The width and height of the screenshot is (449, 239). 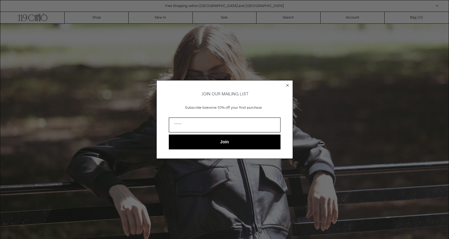 What do you see at coordinates (287, 85) in the screenshot?
I see `button: Close dialog` at bounding box center [287, 85].